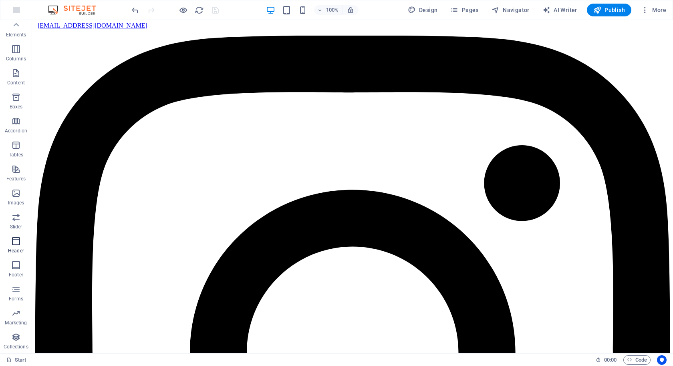 Image resolution: width=673 pixels, height=366 pixels. I want to click on button: Usercentrics, so click(662, 360).